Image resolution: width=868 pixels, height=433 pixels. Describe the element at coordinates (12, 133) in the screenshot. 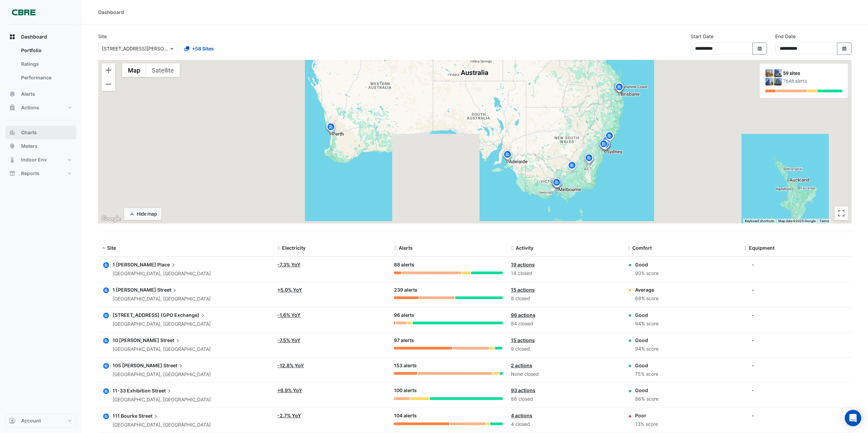

I see `app-icon: Charts` at that location.